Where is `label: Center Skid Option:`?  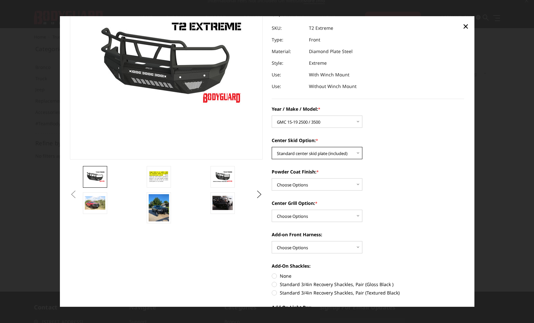 label: Center Skid Option: is located at coordinates (368, 140).